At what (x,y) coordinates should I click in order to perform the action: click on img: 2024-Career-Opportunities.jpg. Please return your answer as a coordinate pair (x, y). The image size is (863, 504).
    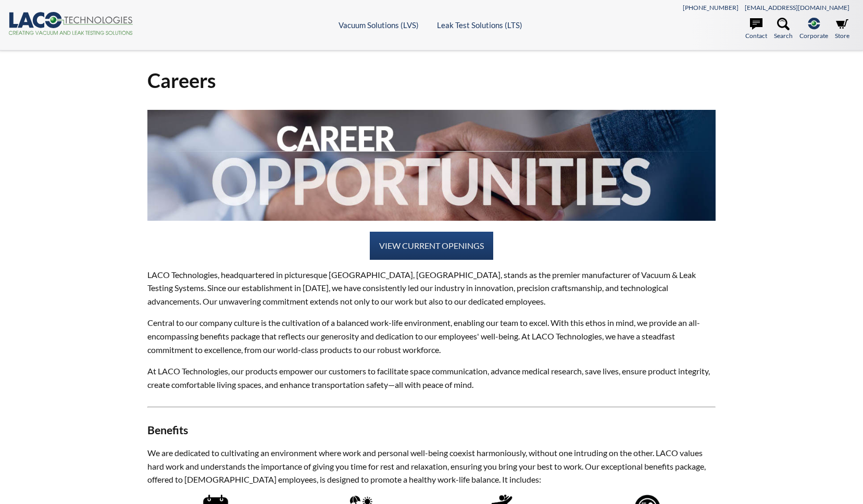
    Looking at the image, I should click on (431, 165).